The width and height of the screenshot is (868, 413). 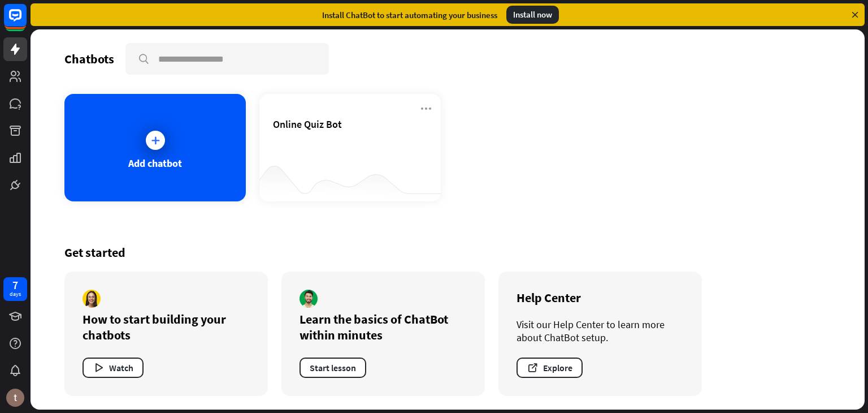 What do you see at coordinates (89, 59) in the screenshot?
I see `div: Chatbots` at bounding box center [89, 59].